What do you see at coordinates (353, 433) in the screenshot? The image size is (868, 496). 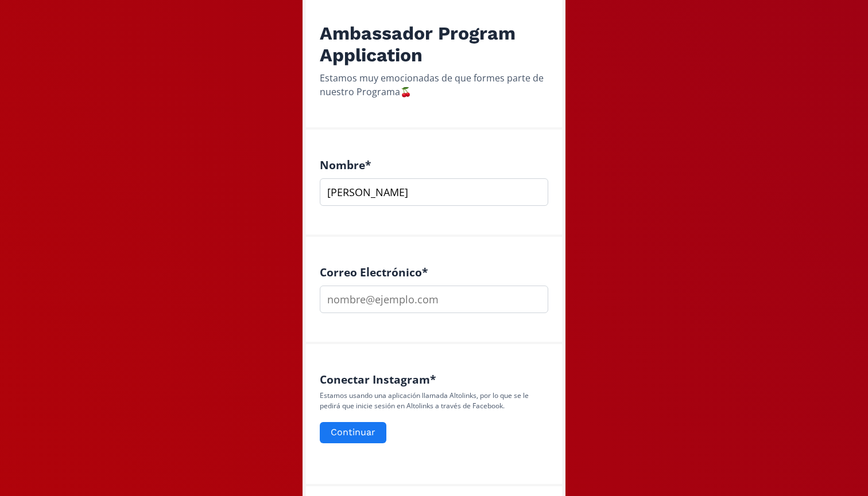 I see `button: Continuar` at bounding box center [353, 433].